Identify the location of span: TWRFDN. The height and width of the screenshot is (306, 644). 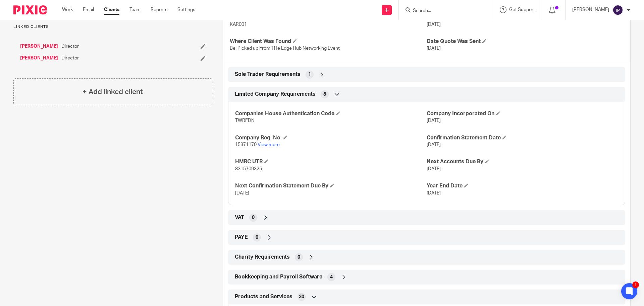
(245, 121).